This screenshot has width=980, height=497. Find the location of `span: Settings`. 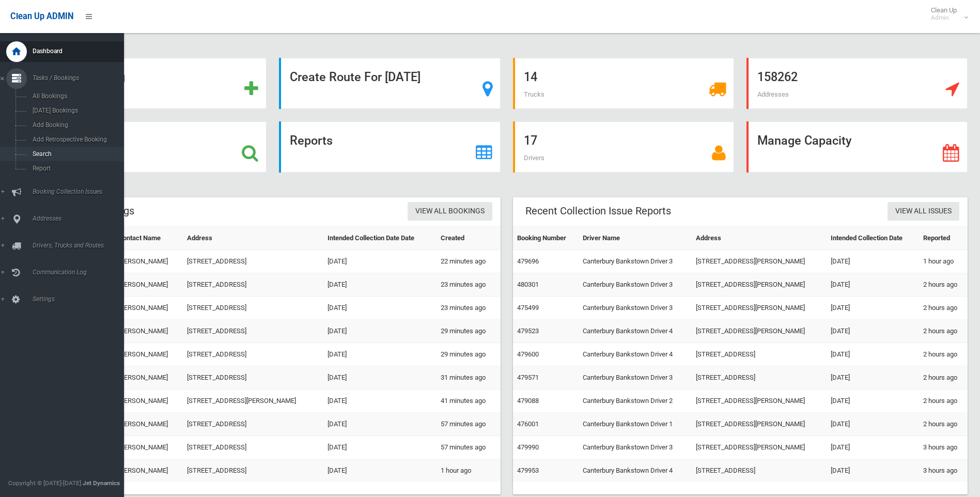

span: Settings is located at coordinates (80, 300).